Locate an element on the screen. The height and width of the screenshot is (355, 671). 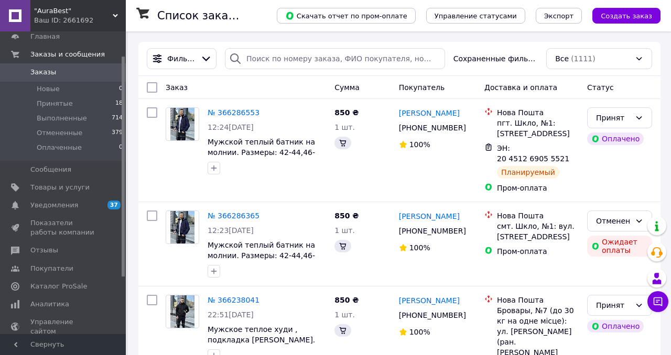
span: Сумма is located at coordinates (347, 88).